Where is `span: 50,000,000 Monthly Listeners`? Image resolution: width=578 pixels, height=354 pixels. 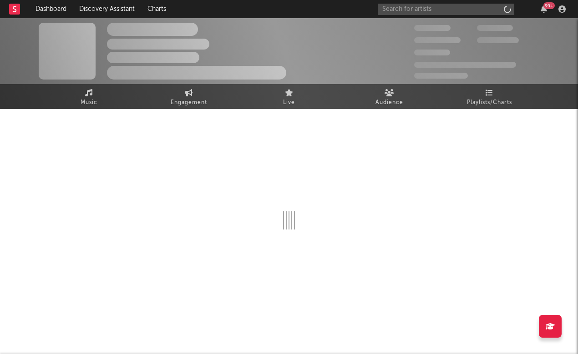
span: 50,000,000 Monthly Listeners is located at coordinates (465, 65).